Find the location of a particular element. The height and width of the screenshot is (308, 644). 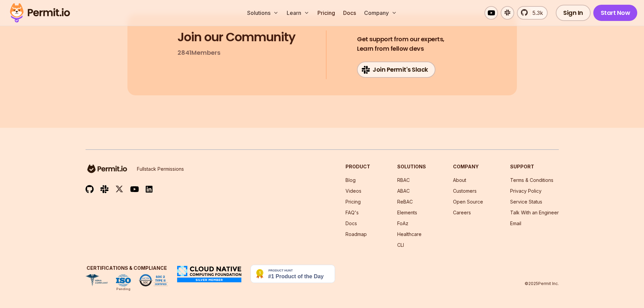

img: HIPAA is located at coordinates (97, 280).